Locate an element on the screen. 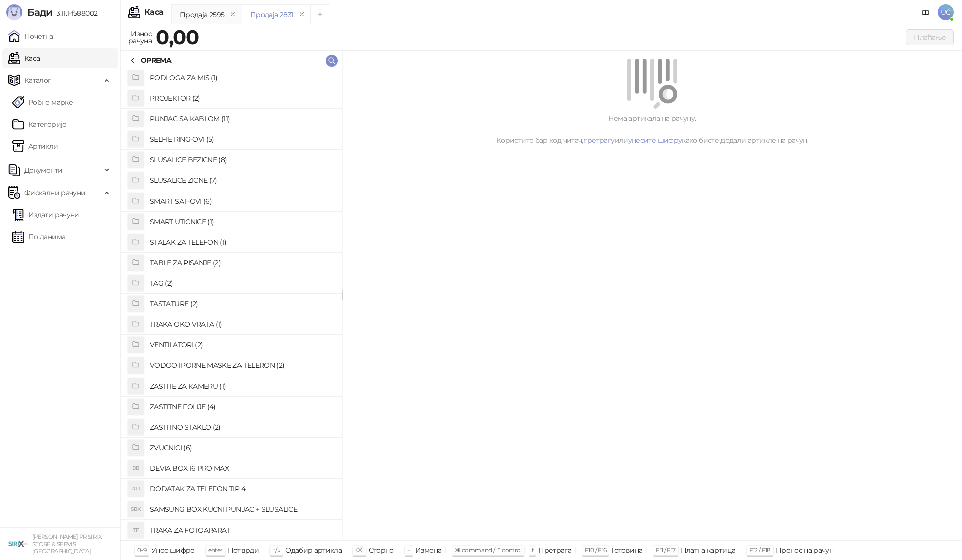 The height and width of the screenshot is (560, 962). div: DTT is located at coordinates (136, 489).